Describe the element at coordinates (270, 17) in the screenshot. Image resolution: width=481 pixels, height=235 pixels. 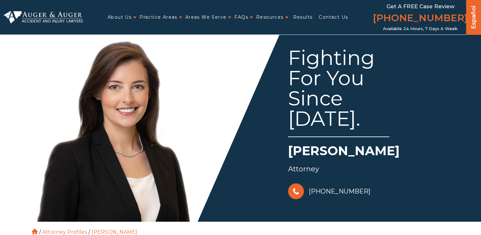
I see `a: Resources` at that location.